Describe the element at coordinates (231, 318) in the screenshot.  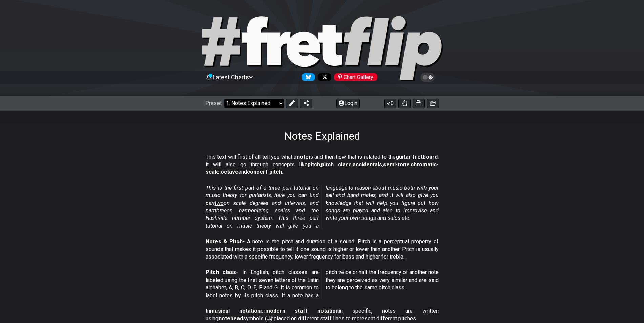
I see `strong: notehead` at that location.